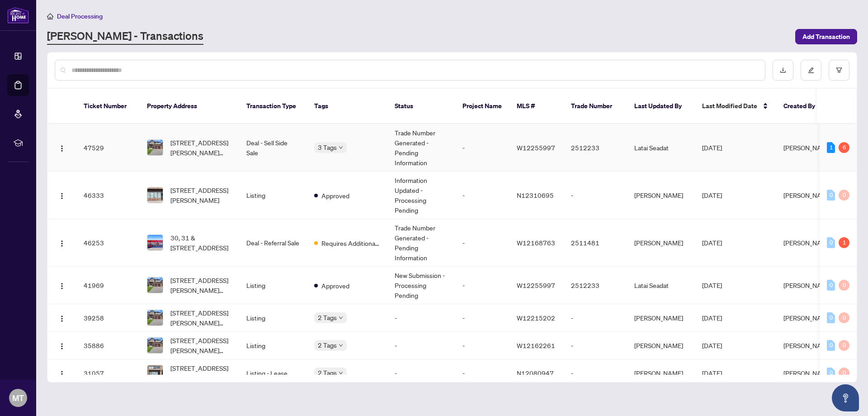 Image resolution: width=868 pixels, height=416 pixels. I want to click on th: Transaction Type, so click(273, 106).